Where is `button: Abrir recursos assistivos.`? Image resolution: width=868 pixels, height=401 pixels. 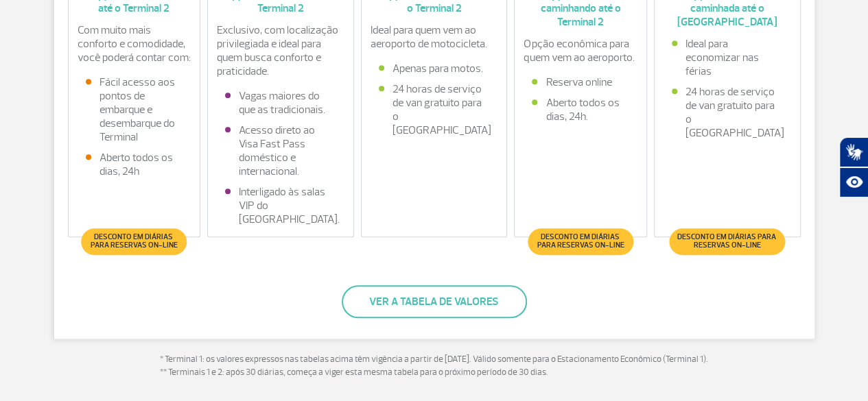 button: Abrir recursos assistivos. is located at coordinates (853, 182).